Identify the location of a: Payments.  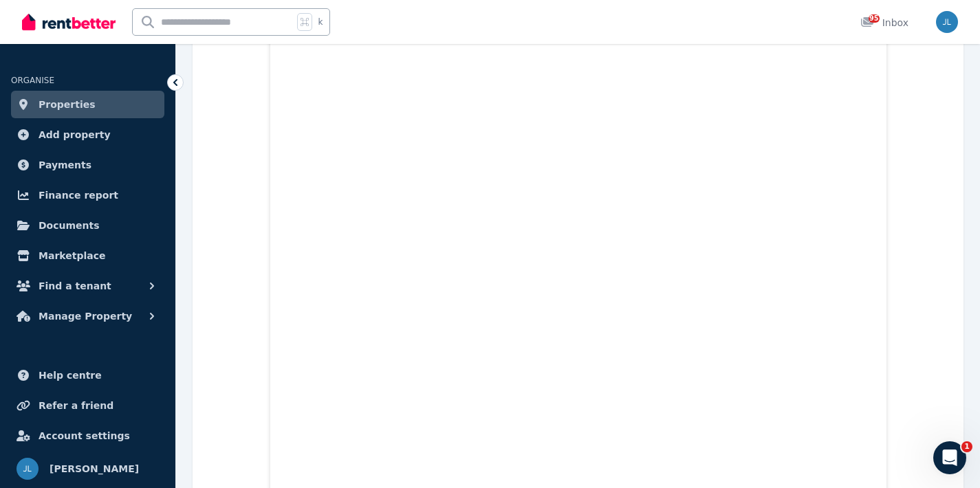
(87, 165).